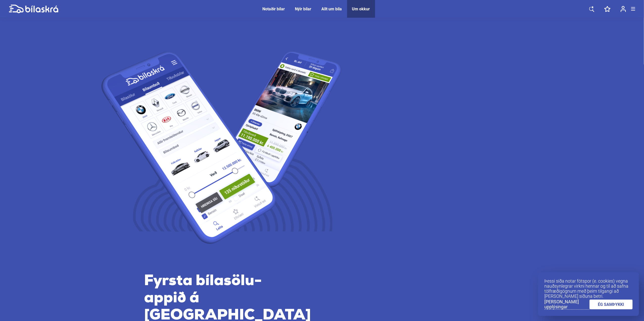 The image size is (644, 321). I want to click on div: Notaðir bílar, so click(274, 9).